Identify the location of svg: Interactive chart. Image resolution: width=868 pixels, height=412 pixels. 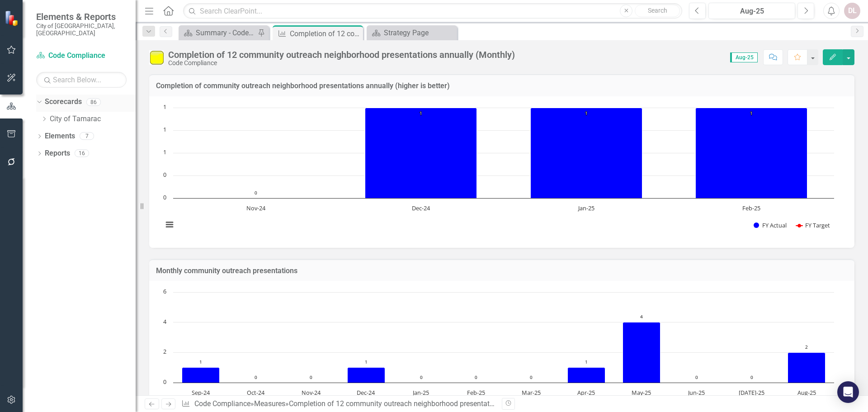
(498, 171).